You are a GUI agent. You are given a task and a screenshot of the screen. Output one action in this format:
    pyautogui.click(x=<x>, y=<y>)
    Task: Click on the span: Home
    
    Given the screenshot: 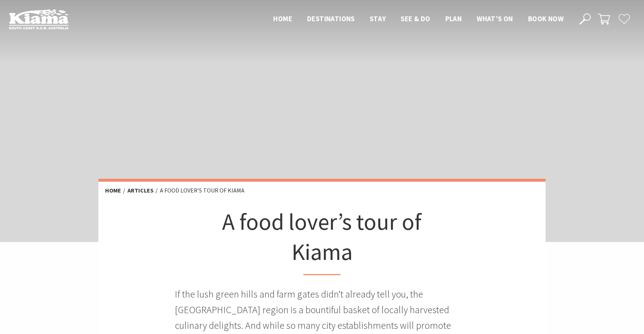 What is the action you would take?
    pyautogui.click(x=282, y=19)
    